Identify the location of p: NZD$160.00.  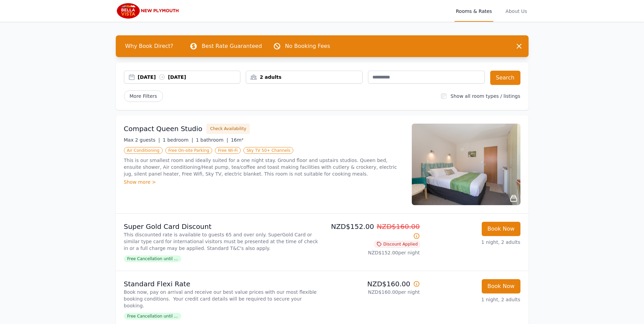
(372, 284).